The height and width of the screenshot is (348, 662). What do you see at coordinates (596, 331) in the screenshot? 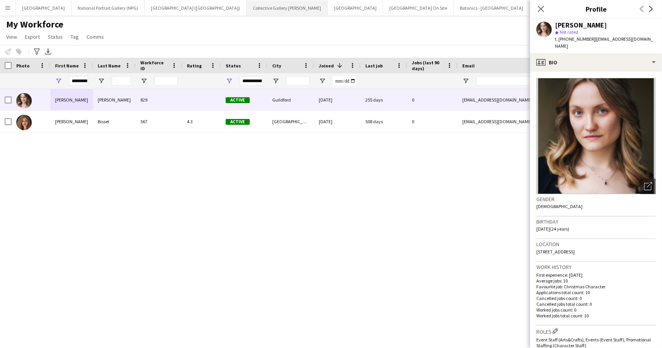
I see `h3: Roles` at bounding box center [596, 331].